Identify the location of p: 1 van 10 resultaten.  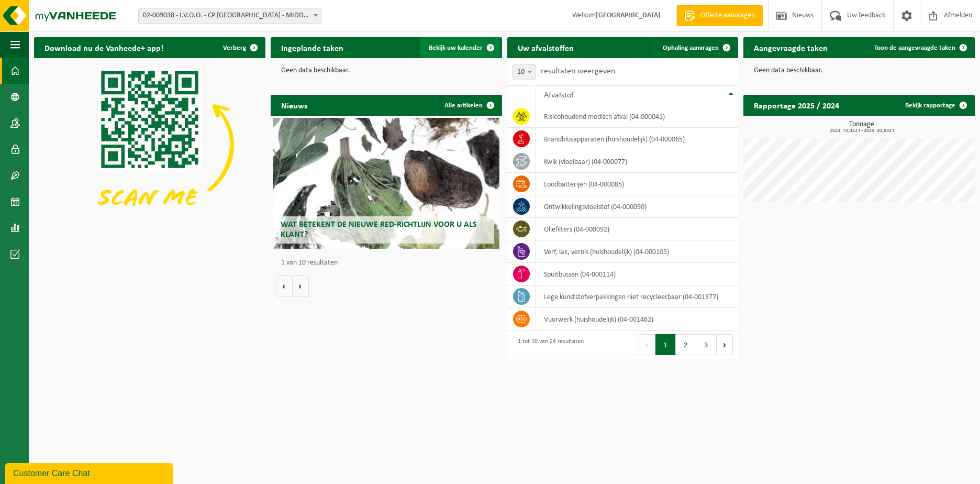
(389, 263).